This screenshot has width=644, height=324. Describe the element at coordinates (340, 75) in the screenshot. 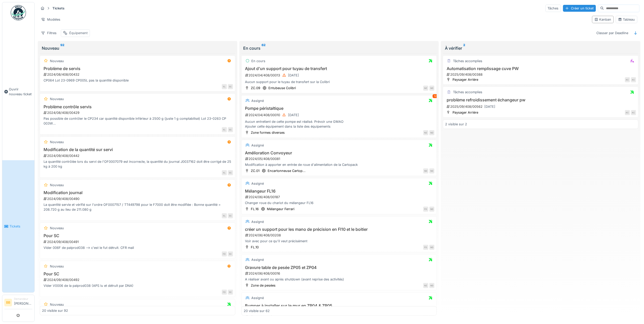

I see `div: 2024/04/408/00013` at that location.